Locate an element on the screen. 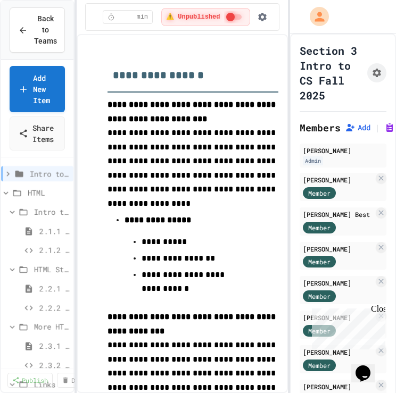  div: Admin is located at coordinates (313, 161).